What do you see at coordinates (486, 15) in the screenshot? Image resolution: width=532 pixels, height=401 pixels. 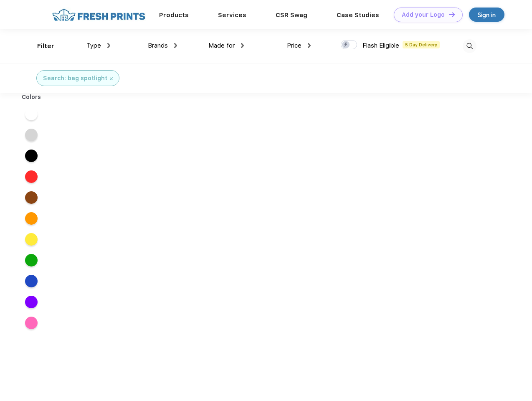 I see `div: Sign in` at bounding box center [486, 15].